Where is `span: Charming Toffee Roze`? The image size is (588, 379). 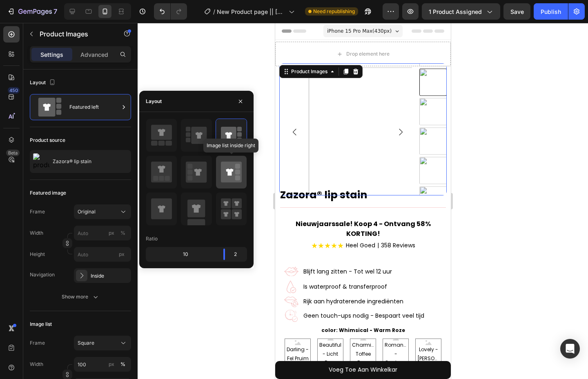 span: Charming Toffee Roze is located at coordinates (88, 330).